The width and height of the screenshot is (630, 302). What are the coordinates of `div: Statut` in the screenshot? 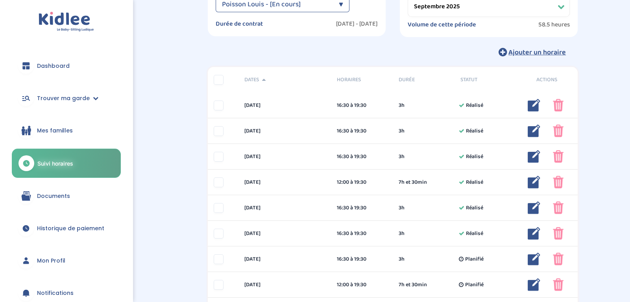 It's located at (485, 80).